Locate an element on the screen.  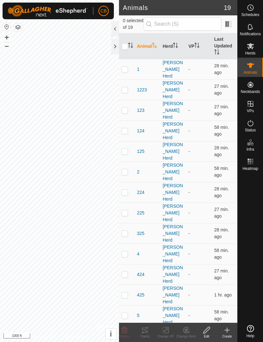
th: VP is located at coordinates (199, 46).